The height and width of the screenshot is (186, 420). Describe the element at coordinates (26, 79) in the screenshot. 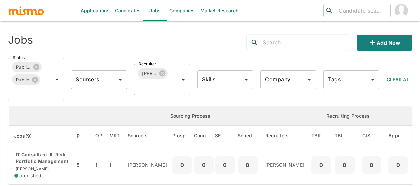

I see `div: Public` at that location.